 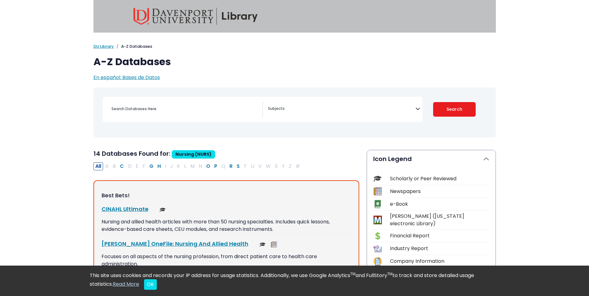 What do you see at coordinates (151, 166) in the screenshot?
I see `button: Filter Results G` at bounding box center [151, 166].